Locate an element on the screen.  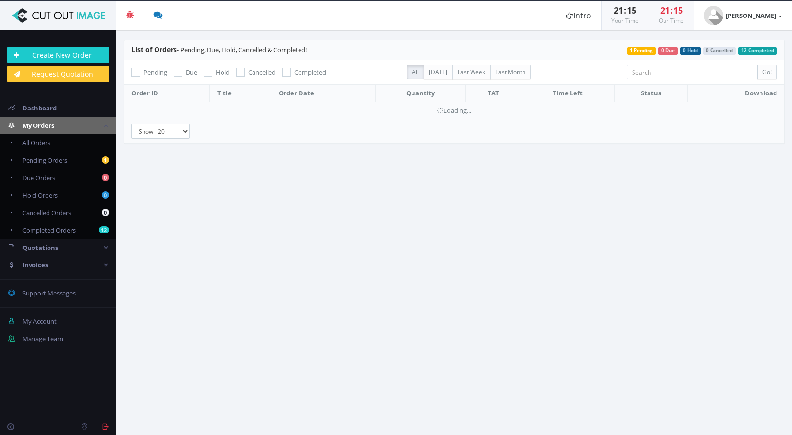
th: Time Left is located at coordinates (568, 94).